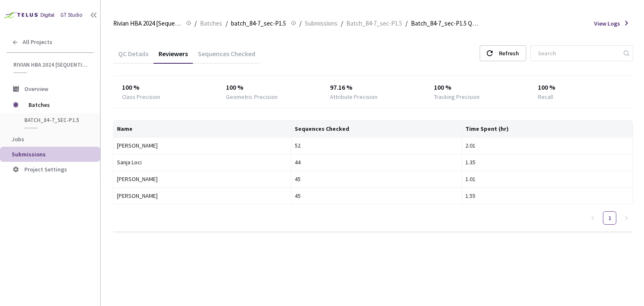 The width and height of the screenshot is (644, 306). Describe the element at coordinates (377, 129) in the screenshot. I see `th: Sequences Checked` at that location.